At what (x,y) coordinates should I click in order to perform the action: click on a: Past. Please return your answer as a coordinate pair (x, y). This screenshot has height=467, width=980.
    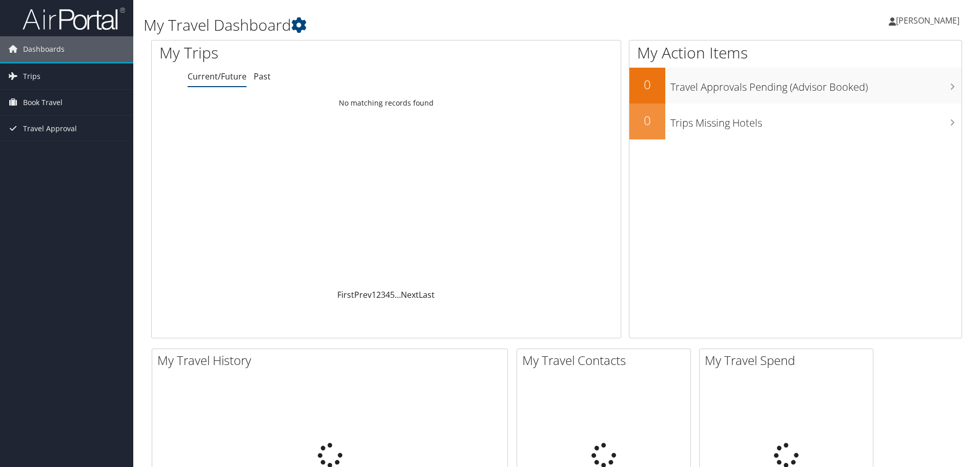
    Looking at the image, I should click on (262, 76).